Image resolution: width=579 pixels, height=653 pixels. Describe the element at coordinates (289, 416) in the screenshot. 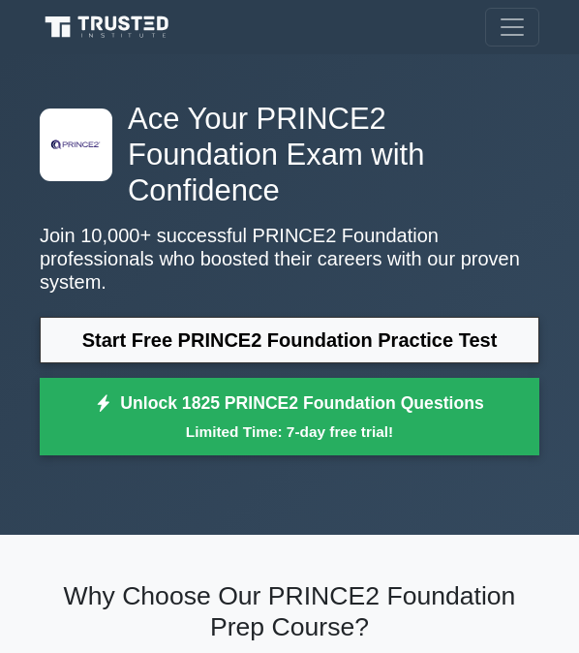

I see `a: Unlock 1825 PRINCE2 Foundation QuestionsLimited Time: 7-day free trial!` at that location.